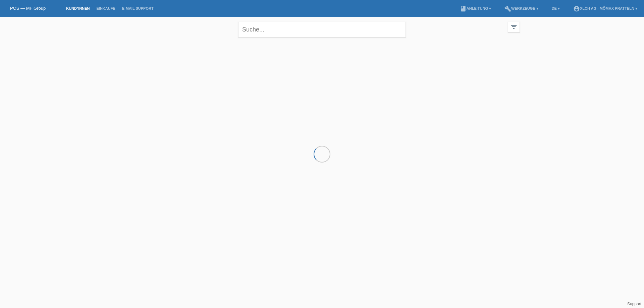  Describe the element at coordinates (463, 8) in the screenshot. I see `i: book` at that location.